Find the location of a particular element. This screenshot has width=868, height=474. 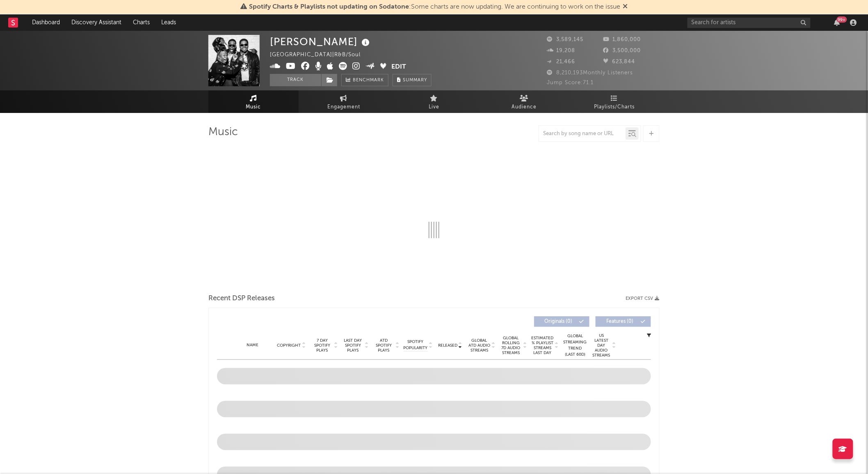

span: Copyright is located at coordinates (289, 345).